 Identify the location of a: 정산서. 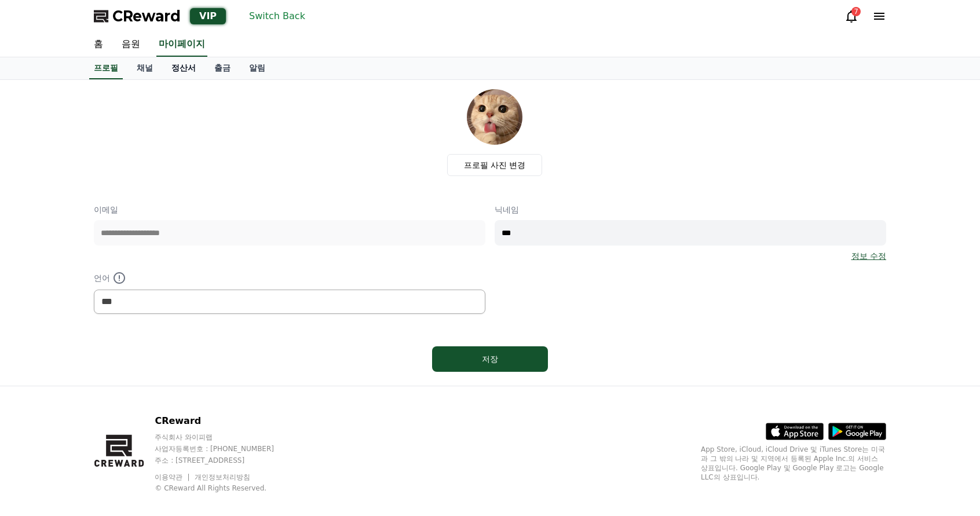
(184, 69).